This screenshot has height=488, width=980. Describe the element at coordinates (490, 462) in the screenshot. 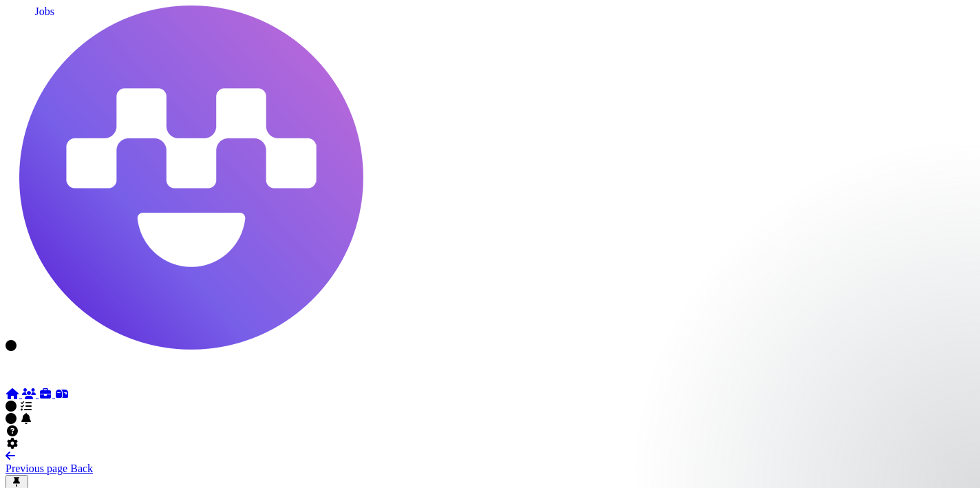

I see `a: Previous page Back` at that location.